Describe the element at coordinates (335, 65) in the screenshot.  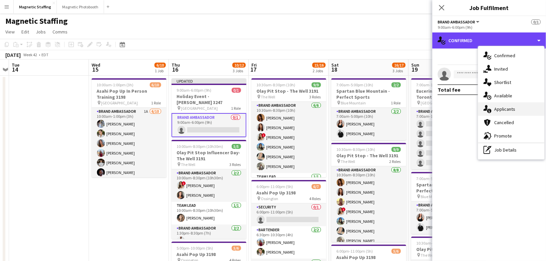
I see `span: Sat` at that location.